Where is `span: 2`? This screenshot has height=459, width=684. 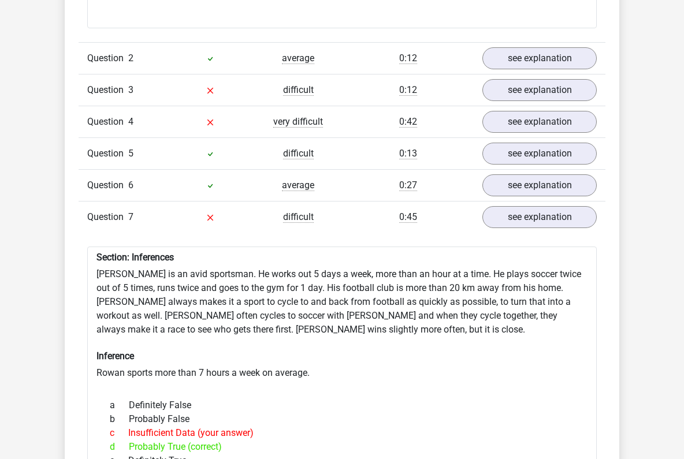 span: 2 is located at coordinates (131, 58).